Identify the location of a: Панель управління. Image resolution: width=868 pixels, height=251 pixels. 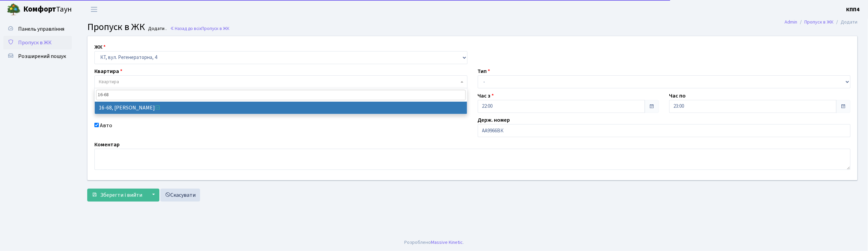
(37, 29).